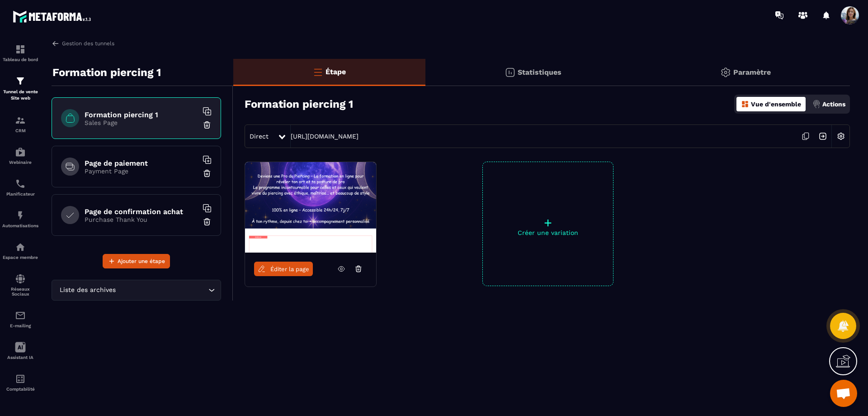 The width and height of the screenshot is (868, 416). What do you see at coordinates (21, 379) in the screenshot?
I see `img: accountant` at bounding box center [21, 379].